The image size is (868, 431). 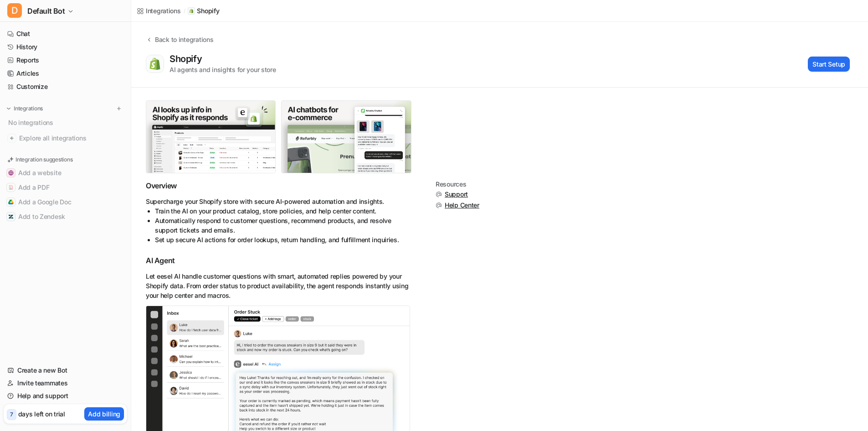 I want to click on a: Shopify iconShopify, so click(x=203, y=11).